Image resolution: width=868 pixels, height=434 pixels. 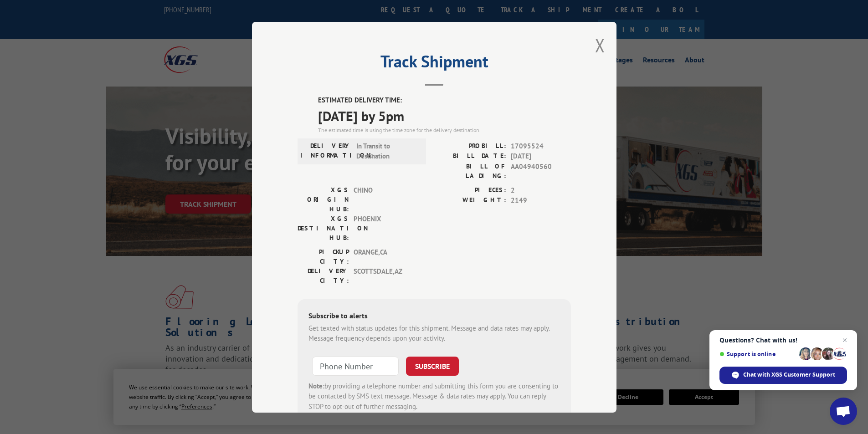 I want to click on label: DELIVERY CITY:, so click(x=323, y=276).